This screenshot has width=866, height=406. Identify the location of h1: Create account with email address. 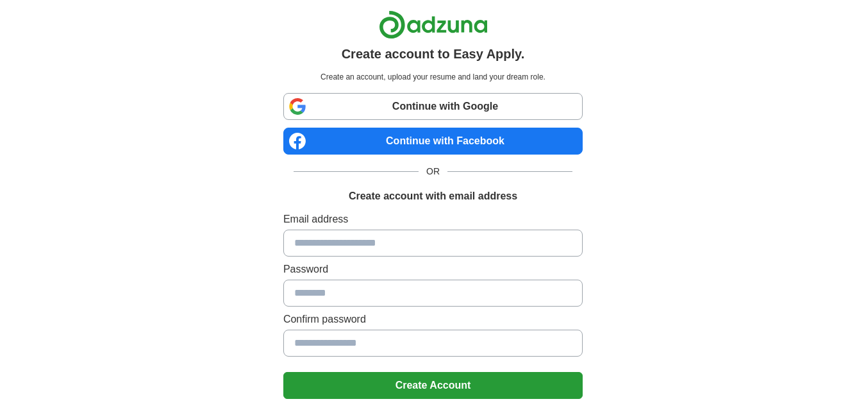
(433, 196).